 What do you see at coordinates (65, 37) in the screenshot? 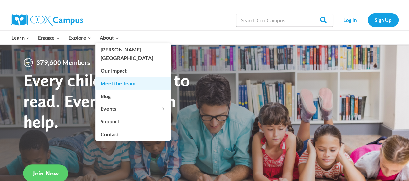
I see `nav: Primary Navigation` at bounding box center [65, 37].